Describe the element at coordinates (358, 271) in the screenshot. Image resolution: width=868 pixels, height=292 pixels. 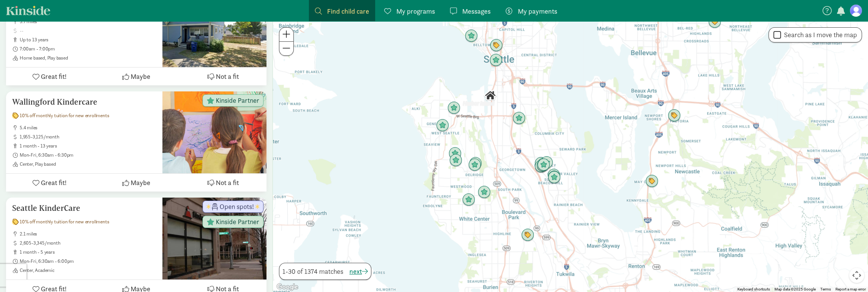
I see `button: next` at that location.